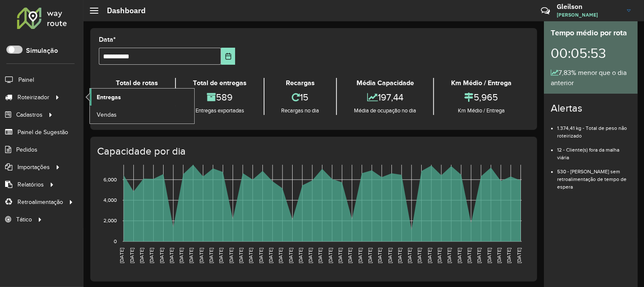 The height and width of the screenshot is (287, 644). Describe the element at coordinates (385, 83) in the screenshot. I see `div: Média Capacidade` at that location.